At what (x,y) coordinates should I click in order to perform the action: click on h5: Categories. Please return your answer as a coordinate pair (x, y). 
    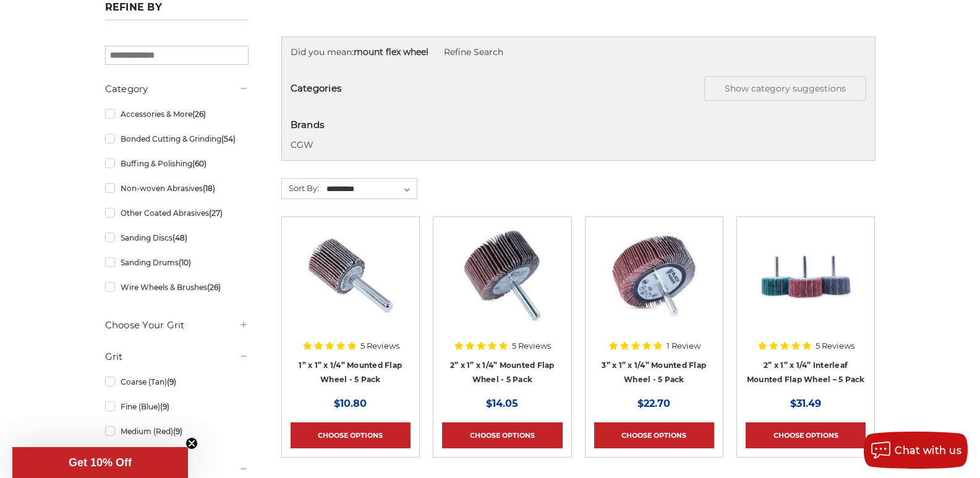
    Looking at the image, I should click on (578, 88).